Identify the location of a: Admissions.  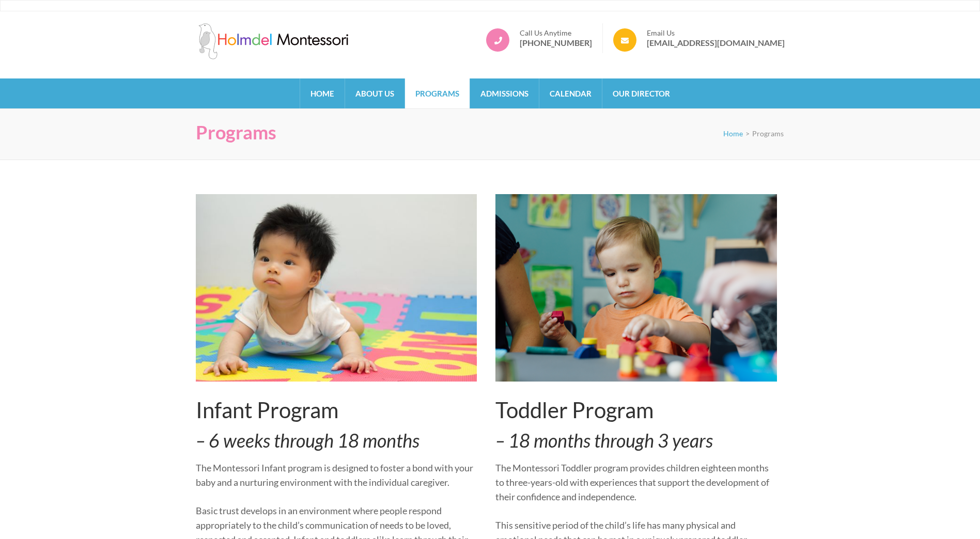
(504, 93).